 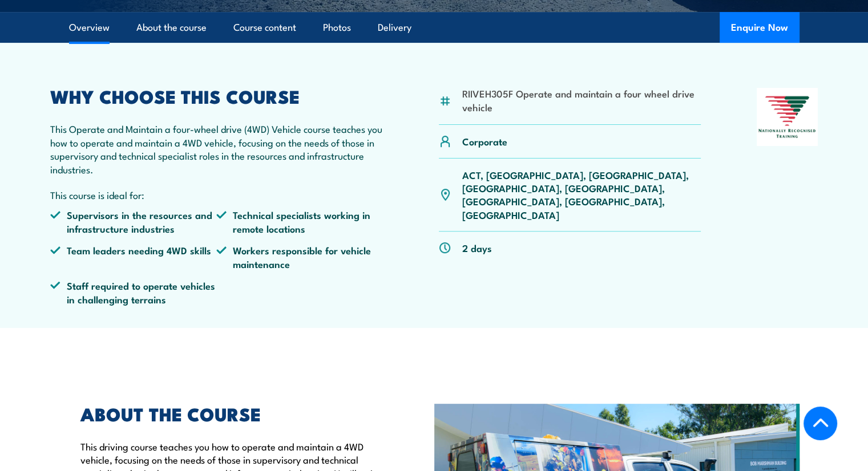 I want to click on a: Photos, so click(x=337, y=27).